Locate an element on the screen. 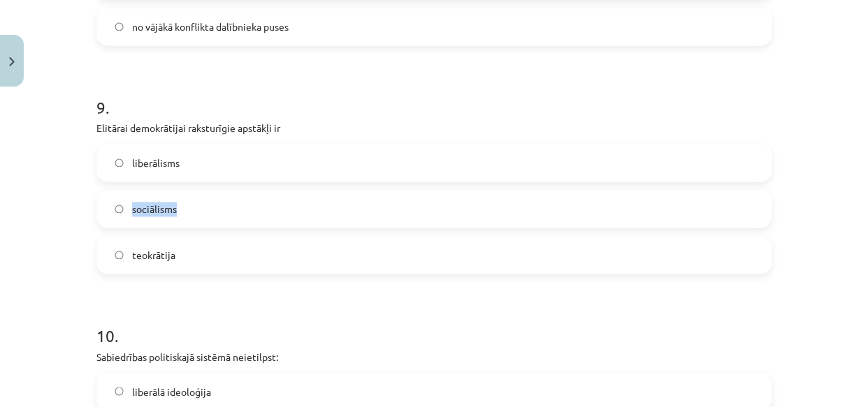  span: sociālisms is located at coordinates (154, 209).